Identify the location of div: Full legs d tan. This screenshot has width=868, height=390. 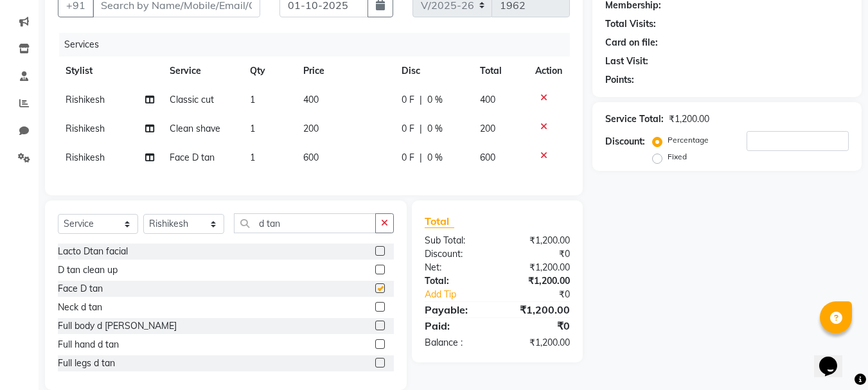
(86, 363).